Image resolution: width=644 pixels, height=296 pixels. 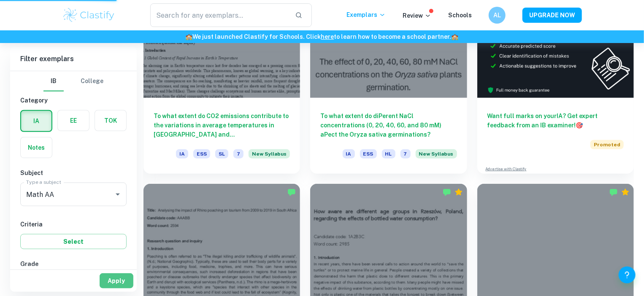 I want to click on img: Clastify logo, so click(x=88, y=15).